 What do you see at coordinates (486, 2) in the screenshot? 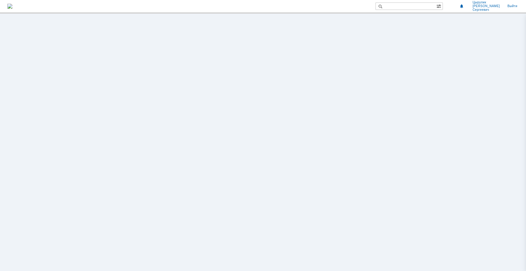
I see `span: Цырулик` at bounding box center [486, 2].